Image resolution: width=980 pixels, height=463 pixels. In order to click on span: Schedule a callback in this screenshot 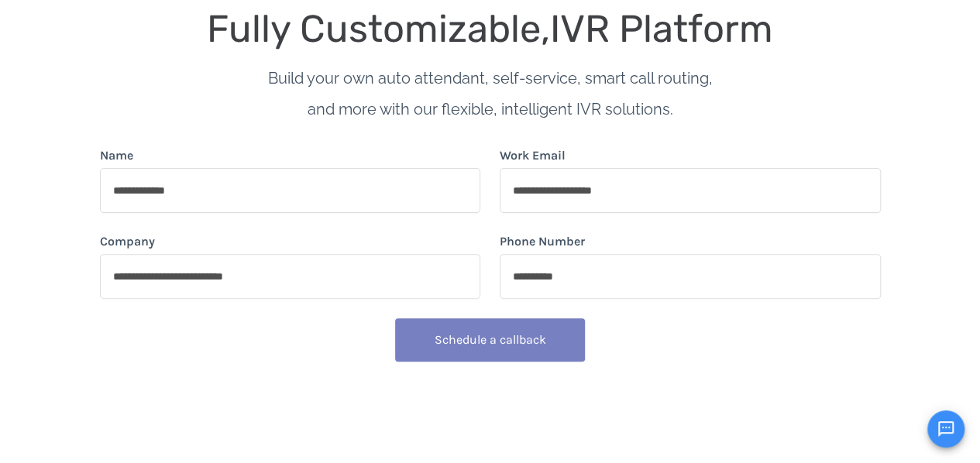, I will do `click(490, 339)`.